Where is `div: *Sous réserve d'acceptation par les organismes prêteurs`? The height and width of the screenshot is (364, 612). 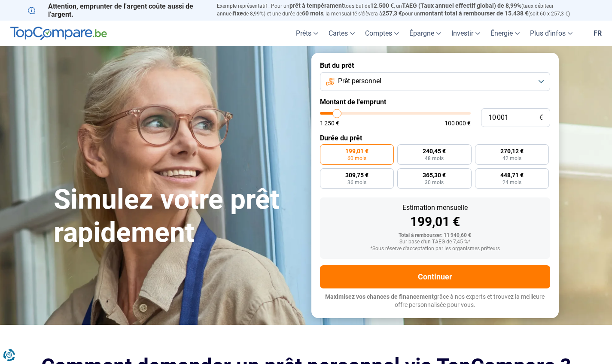 div: *Sous réserve d'acceptation par les organismes prêteurs is located at coordinates (435, 249).